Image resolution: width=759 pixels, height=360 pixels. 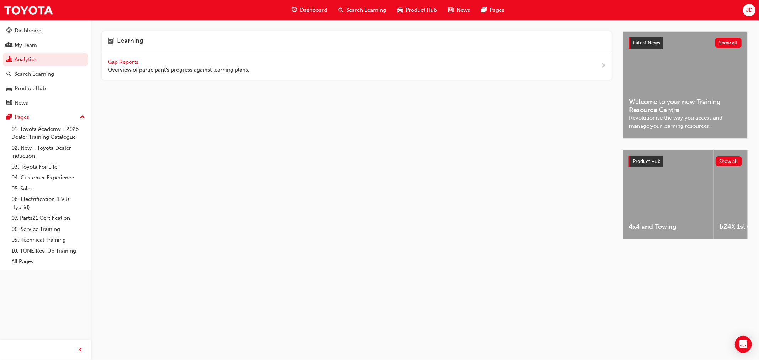 What do you see at coordinates (309, 10) in the screenshot?
I see `a: guage-iconDashboard` at bounding box center [309, 10].